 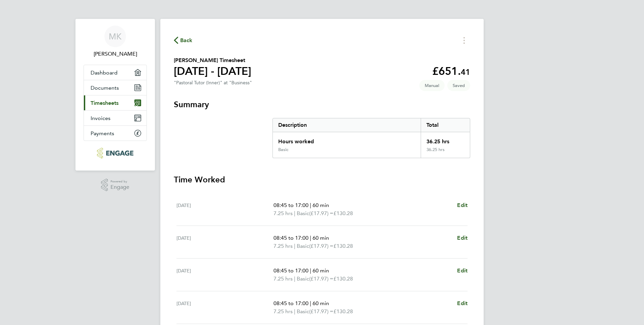 I want to click on span: 41, so click(x=465, y=72).